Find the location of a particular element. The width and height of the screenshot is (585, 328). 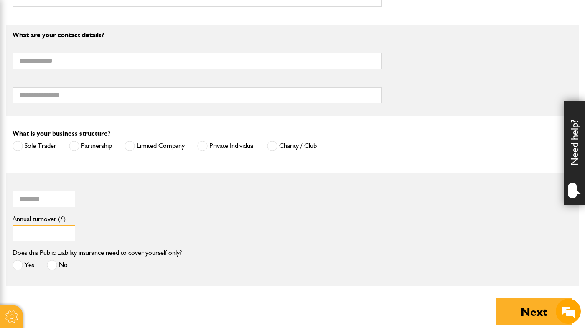

label: Yes is located at coordinates (23, 265).